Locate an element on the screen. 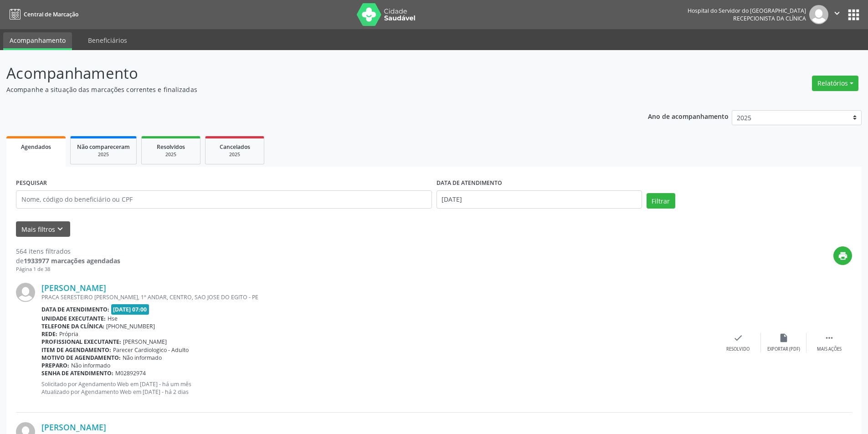 This screenshot has height=434, width=868. span: Própria is located at coordinates (69, 334).